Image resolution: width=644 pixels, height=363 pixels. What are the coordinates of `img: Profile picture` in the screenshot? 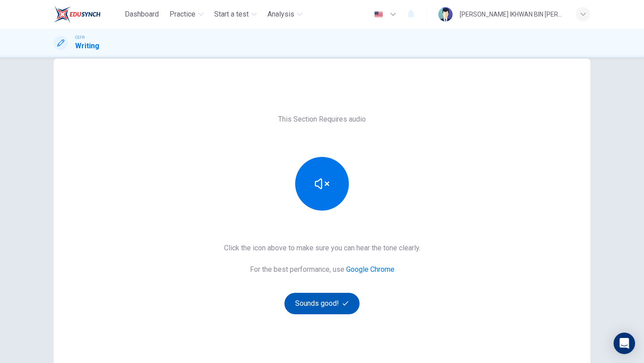 It's located at (446, 14).